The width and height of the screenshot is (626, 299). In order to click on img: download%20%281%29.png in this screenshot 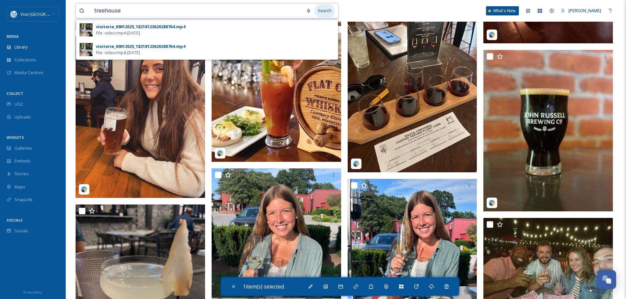, I will do `click(14, 14)`.